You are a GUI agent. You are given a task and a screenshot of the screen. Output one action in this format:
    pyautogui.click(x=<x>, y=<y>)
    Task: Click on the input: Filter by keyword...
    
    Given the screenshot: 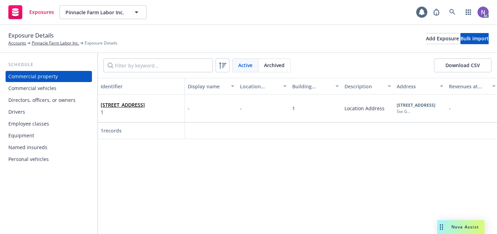 What is the action you would take?
    pyautogui.click(x=158, y=65)
    